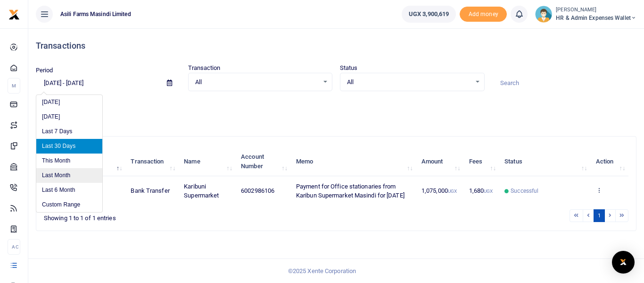 The width and height of the screenshot is (644, 283). Describe the element at coordinates (429, 14) in the screenshot. I see `a: UGX 3,900,619` at that location.